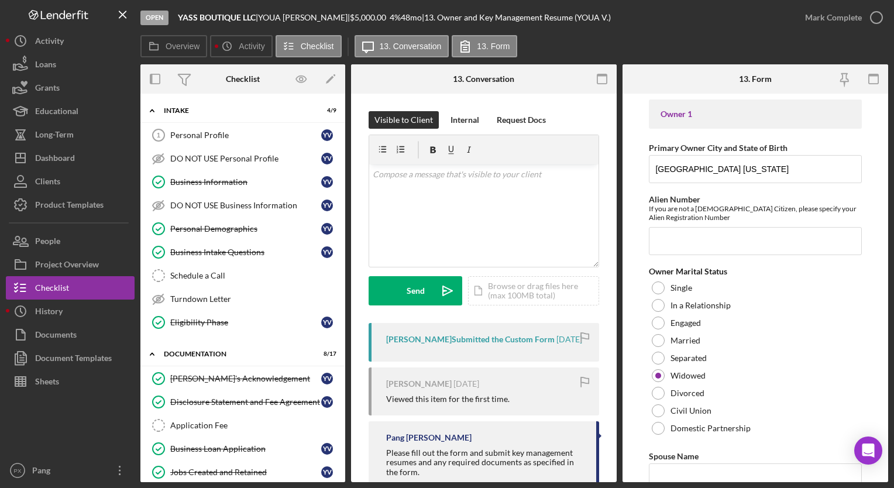 The height and width of the screenshot is (488, 894). What do you see at coordinates (70, 264) in the screenshot?
I see `a: Project Overview` at bounding box center [70, 264].